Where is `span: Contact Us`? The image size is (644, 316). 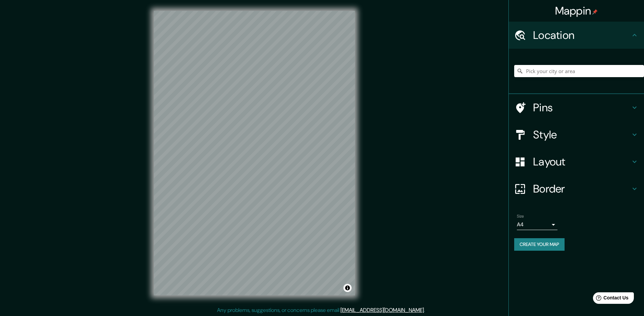 span: Contact Us is located at coordinates (32, 8).